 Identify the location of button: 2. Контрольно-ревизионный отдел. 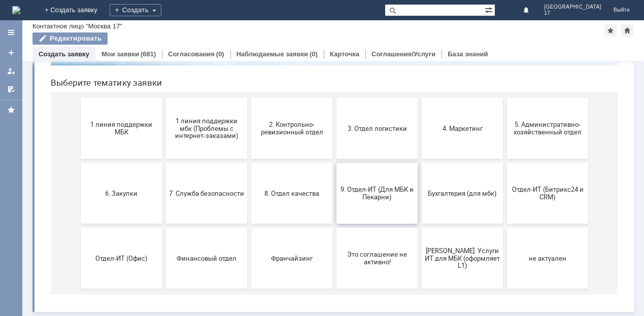
(249, 152).